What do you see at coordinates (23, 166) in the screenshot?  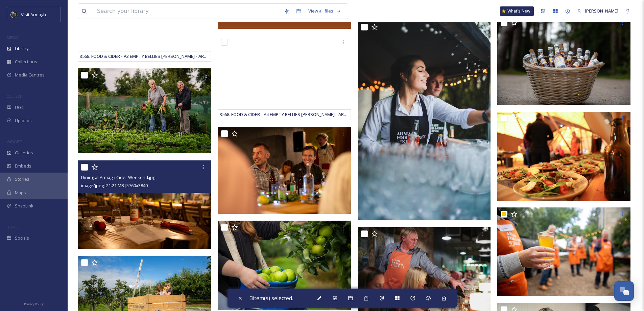 I see `span: Embeds` at bounding box center [23, 166].